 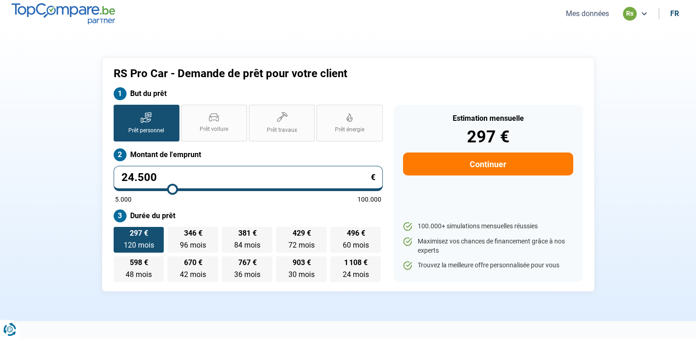 What do you see at coordinates (247, 275) in the screenshot?
I see `span: 36 mois` at bounding box center [247, 275].